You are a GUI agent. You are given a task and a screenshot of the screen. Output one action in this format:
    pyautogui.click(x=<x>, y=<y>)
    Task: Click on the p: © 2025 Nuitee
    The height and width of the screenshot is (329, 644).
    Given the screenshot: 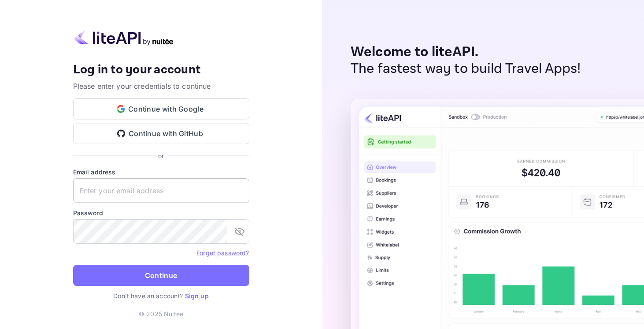 What is the action you would take?
    pyautogui.click(x=161, y=314)
    